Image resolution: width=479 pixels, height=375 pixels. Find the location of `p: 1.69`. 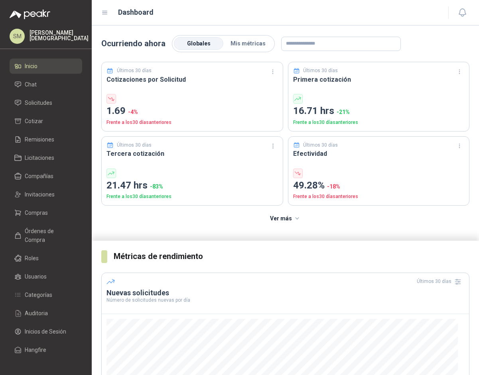

p: 1.69 is located at coordinates (192, 111).